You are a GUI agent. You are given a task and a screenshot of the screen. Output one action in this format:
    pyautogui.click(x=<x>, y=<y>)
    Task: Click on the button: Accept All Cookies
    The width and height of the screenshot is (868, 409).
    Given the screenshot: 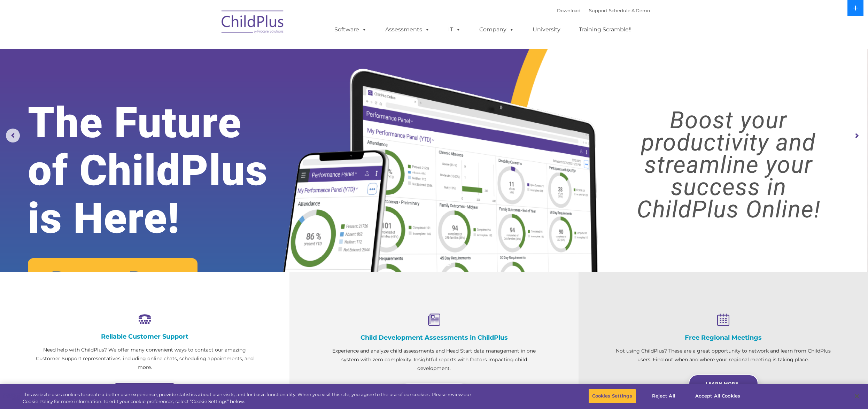 What is the action you would take?
    pyautogui.click(x=718, y=395)
    